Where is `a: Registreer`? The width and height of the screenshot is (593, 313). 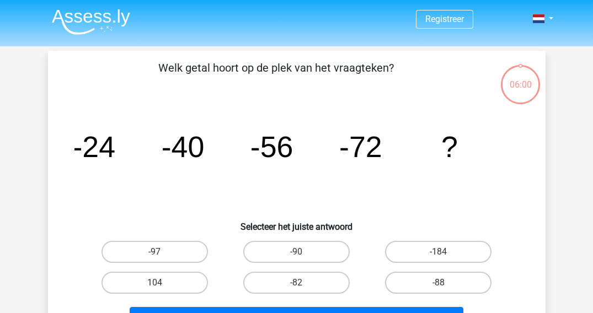
a: Registreer is located at coordinates (445, 19).